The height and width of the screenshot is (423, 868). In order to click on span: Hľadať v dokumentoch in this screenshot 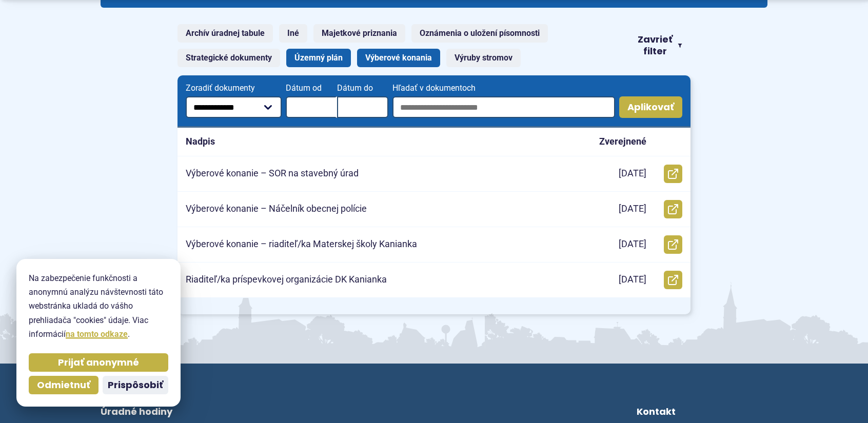, I will do `click(504, 88)`.